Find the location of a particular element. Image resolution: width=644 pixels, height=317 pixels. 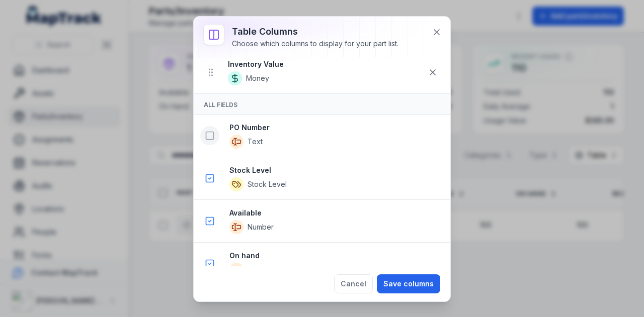

button: Cancel is located at coordinates (353, 284).